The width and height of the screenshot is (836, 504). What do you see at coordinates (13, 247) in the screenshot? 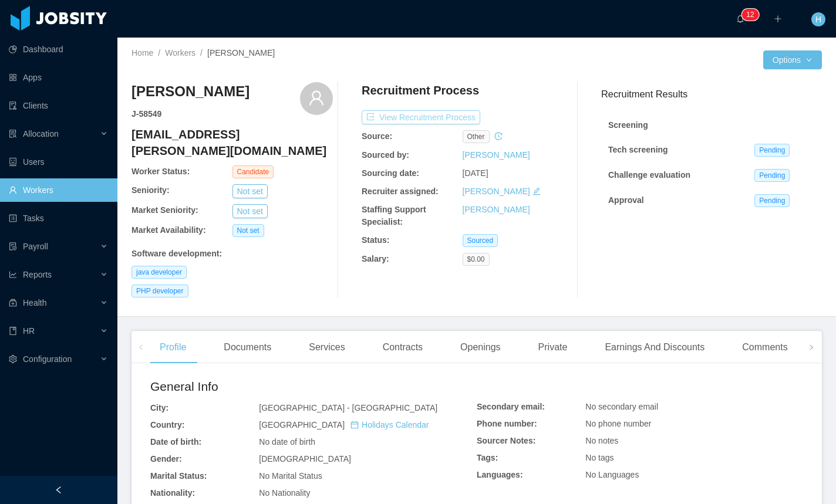
I see `i: icon: file-protect` at bounding box center [13, 247].